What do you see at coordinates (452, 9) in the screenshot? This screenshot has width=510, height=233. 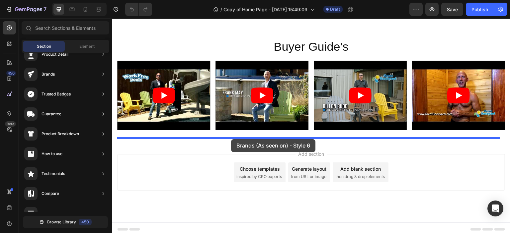 I see `button: Save` at bounding box center [452, 9].